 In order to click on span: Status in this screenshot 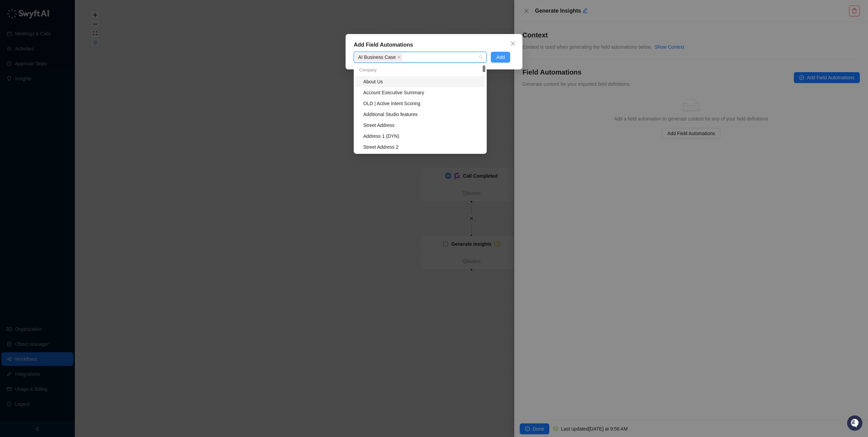, I will do `click(45, 99)`.